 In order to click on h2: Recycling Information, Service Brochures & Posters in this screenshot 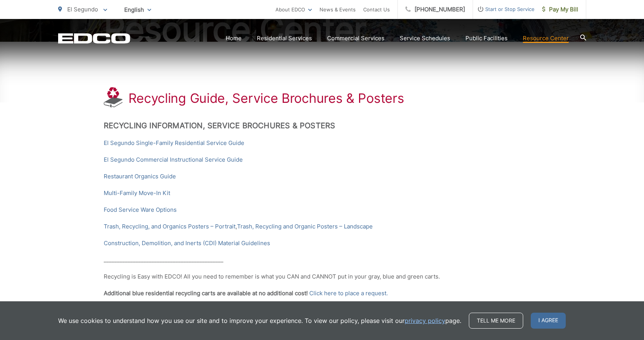, I will do `click(322, 125)`.